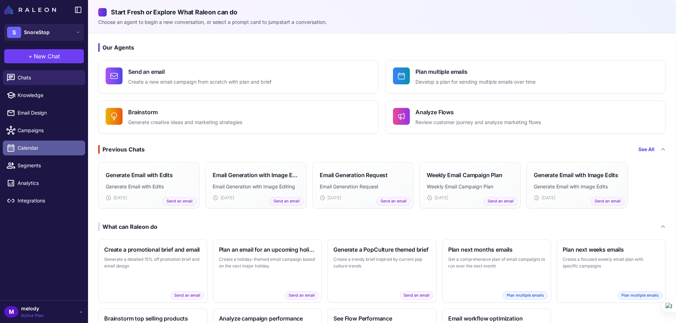 Image resolution: width=676 pixels, height=323 pixels. What do you see at coordinates (44, 32) in the screenshot?
I see `button: SSnoreStop` at bounding box center [44, 32].